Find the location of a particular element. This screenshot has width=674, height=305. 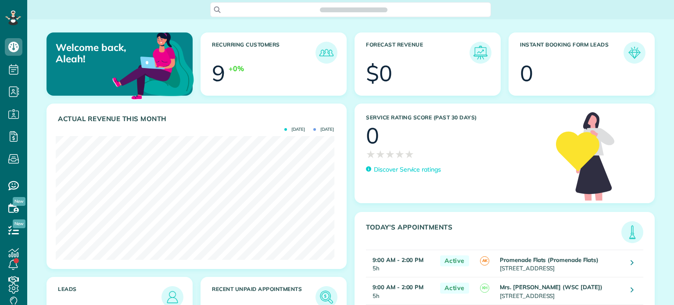

a: Discover Service ratings is located at coordinates (403, 169).